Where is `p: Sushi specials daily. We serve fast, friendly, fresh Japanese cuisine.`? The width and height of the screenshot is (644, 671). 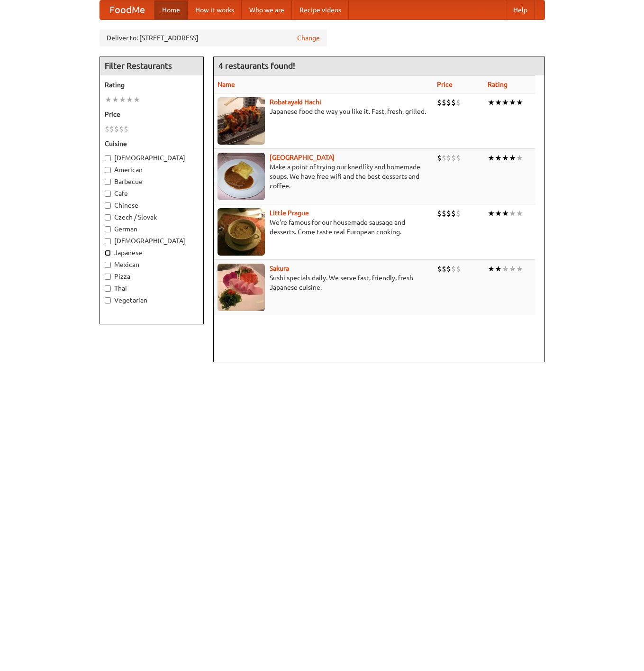
p: Sushi specials daily. We serve fast, friendly, fresh Japanese cuisine. is located at coordinates (324, 282).